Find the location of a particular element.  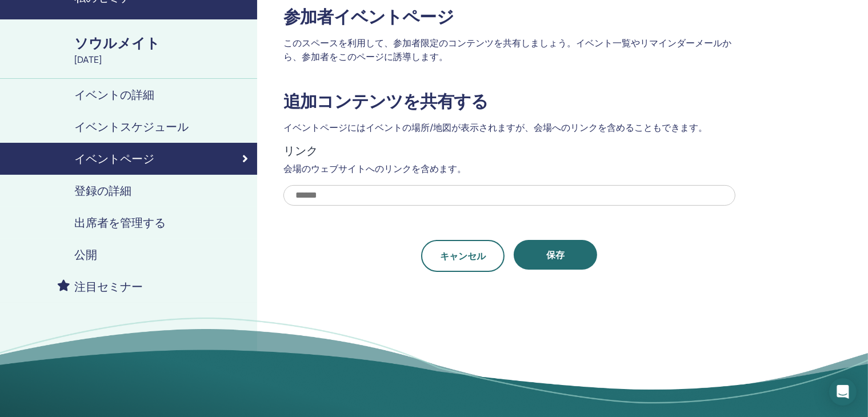

font: 出席者を管理する is located at coordinates (120, 223).